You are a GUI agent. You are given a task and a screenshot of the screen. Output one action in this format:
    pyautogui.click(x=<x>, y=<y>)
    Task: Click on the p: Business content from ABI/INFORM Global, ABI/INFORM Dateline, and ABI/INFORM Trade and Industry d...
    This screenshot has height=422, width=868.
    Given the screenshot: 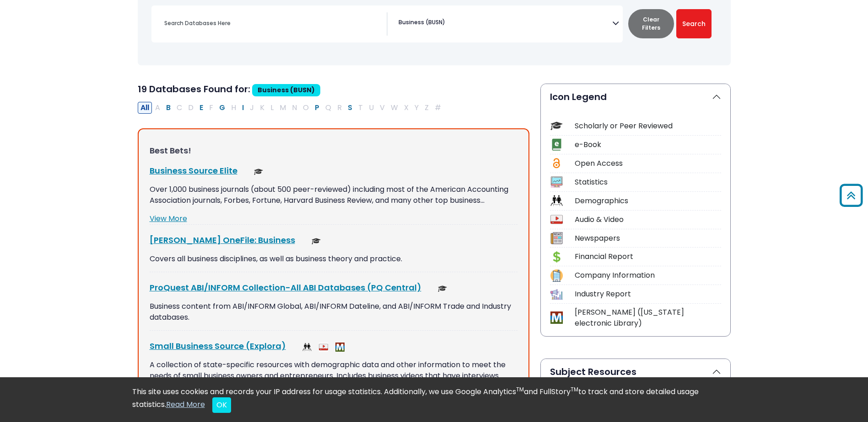 What is the action you would take?
    pyautogui.click(x=334, y=312)
    